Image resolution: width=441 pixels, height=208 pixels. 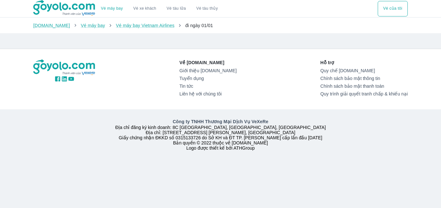 I want to click on p: Công ty TNHH Thương Mại Dịch Vụ VeXeRe, so click(x=220, y=122).